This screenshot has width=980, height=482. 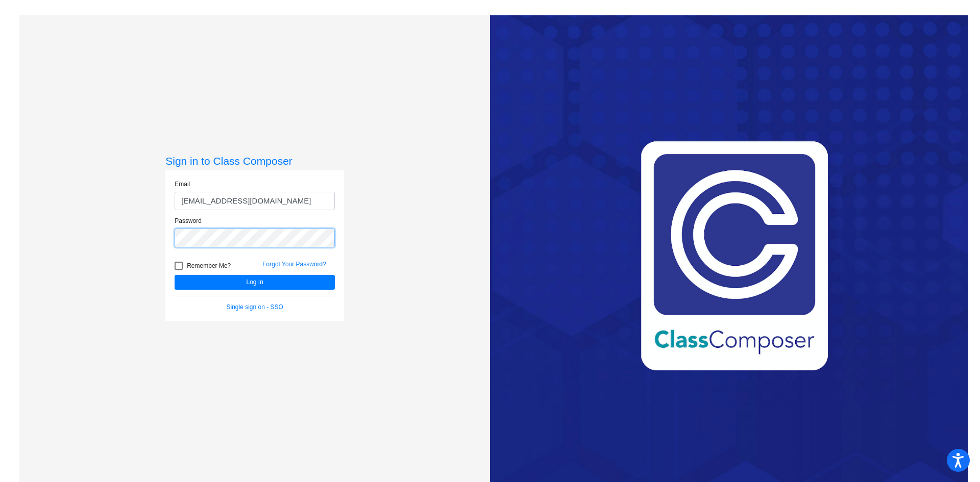 I want to click on button: Log In, so click(x=255, y=282).